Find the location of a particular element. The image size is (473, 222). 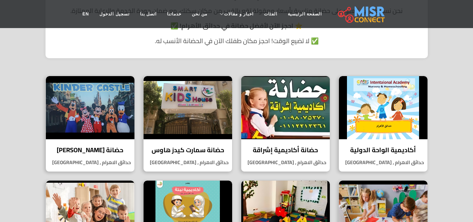

a: من نحن is located at coordinates (200, 14).